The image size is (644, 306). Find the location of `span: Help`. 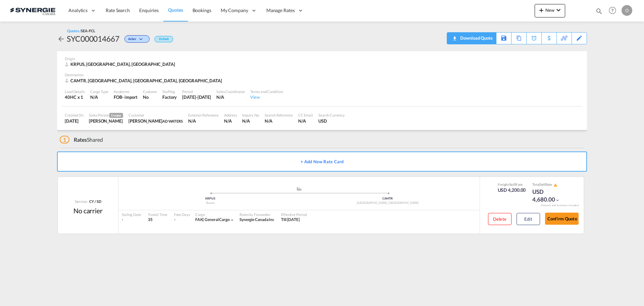

span: Help is located at coordinates (612, 11).